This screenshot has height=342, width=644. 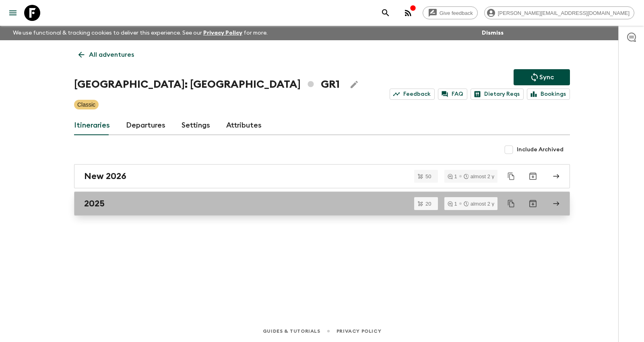 I want to click on button: Edit Adventure Title, so click(x=355, y=85).